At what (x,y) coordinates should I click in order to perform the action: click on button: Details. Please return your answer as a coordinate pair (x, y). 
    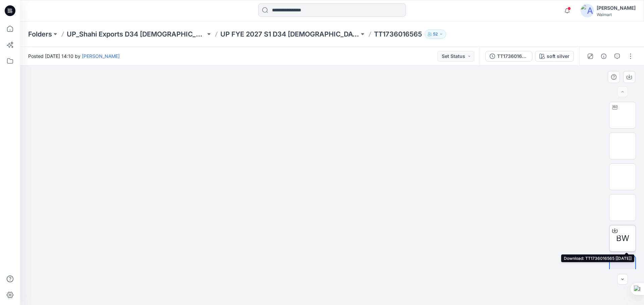
    Looking at the image, I should click on (604, 57).